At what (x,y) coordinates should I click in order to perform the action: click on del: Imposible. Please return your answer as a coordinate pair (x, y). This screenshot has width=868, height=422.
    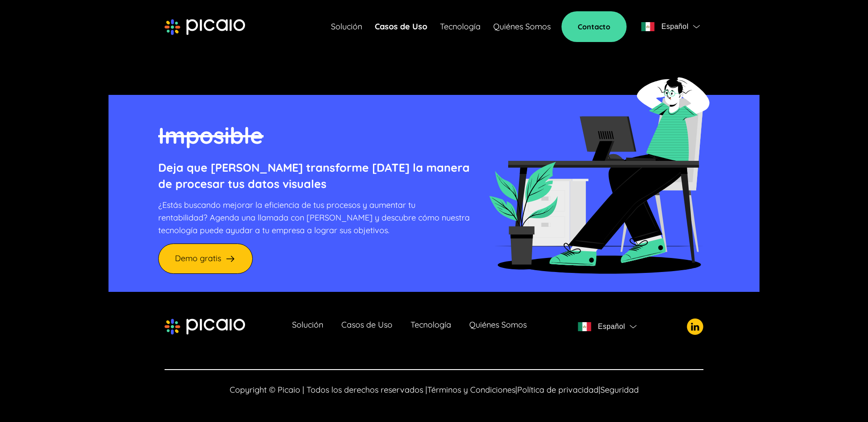
    Looking at the image, I should click on (211, 135).